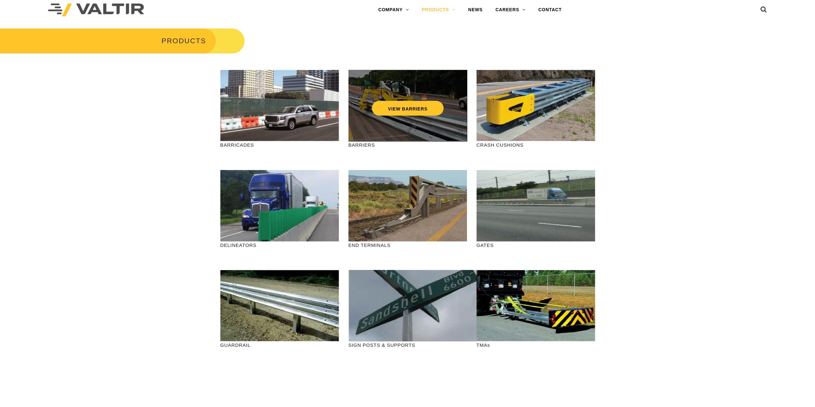 This screenshot has width=815, height=407. What do you see at coordinates (407, 345) in the screenshot?
I see `p: SIGN POSTS & SUPPORTS` at bounding box center [407, 345].